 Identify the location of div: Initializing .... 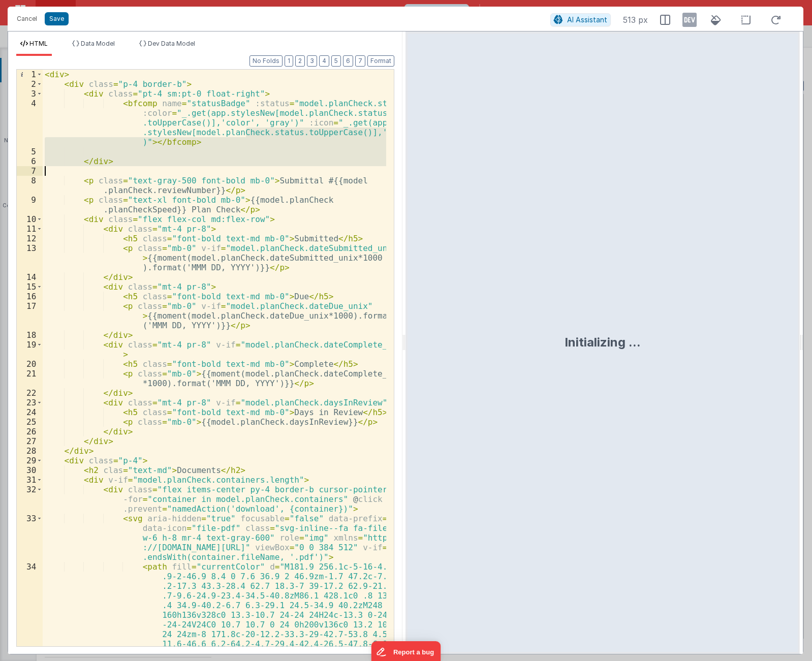
(603, 342).